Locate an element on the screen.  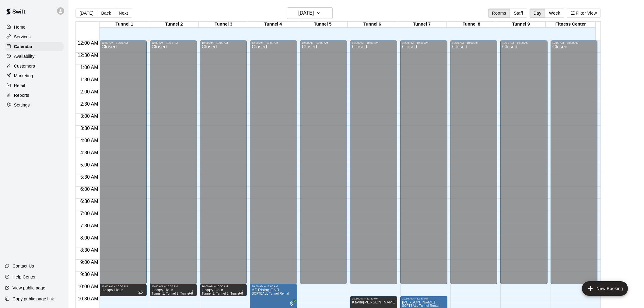
span: 6:00 AM is located at coordinates (89, 189).